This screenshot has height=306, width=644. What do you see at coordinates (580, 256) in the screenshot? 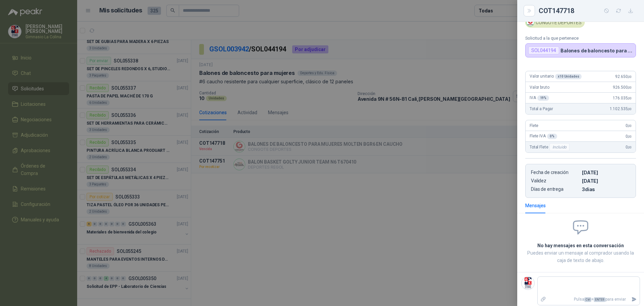
I see `p: Puedes enviar un mensaje al comprador usando la caja de texto de abajo.` at bounding box center [580, 256].